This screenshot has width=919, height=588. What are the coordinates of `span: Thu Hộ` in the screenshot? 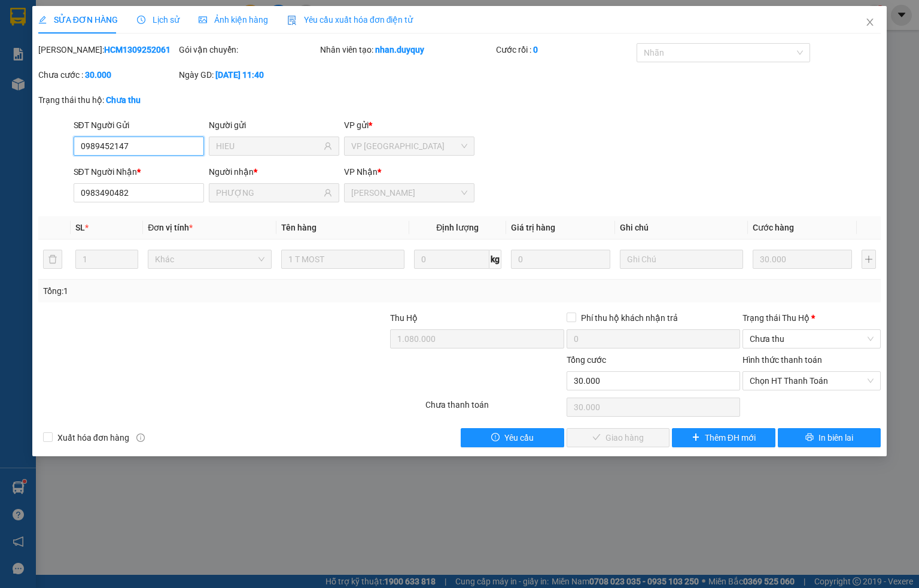 It's located at (404, 318).